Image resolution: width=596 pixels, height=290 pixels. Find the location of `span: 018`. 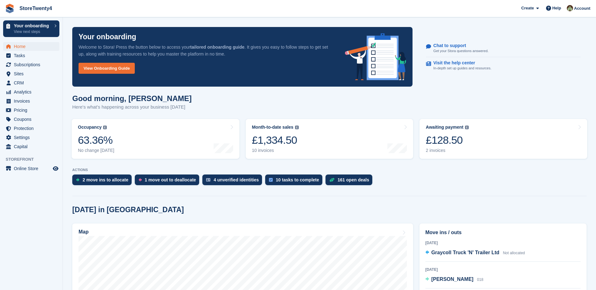

span: 018 is located at coordinates (480, 280).